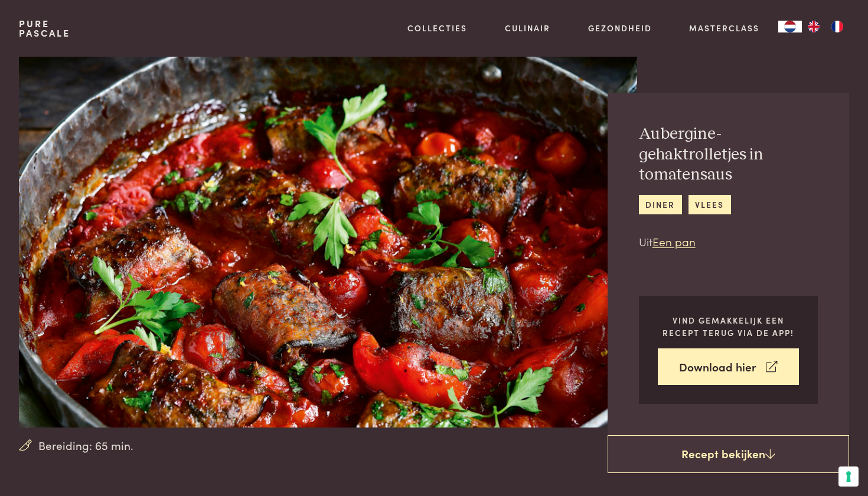 The width and height of the screenshot is (868, 496). Describe the element at coordinates (728, 155) in the screenshot. I see `h2: Aubergine-gehaktrolletjes in tomatensaus` at that location.